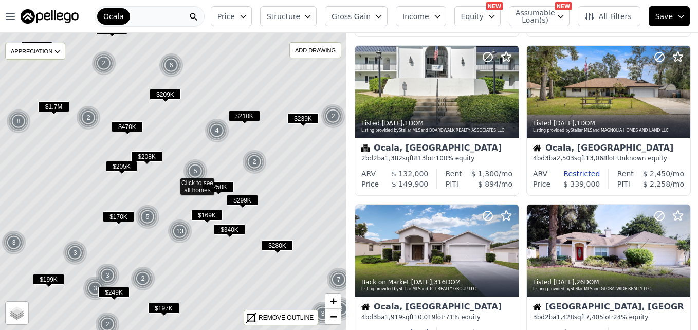  What do you see at coordinates (477, 16) in the screenshot?
I see `button: Equity` at bounding box center [477, 16].